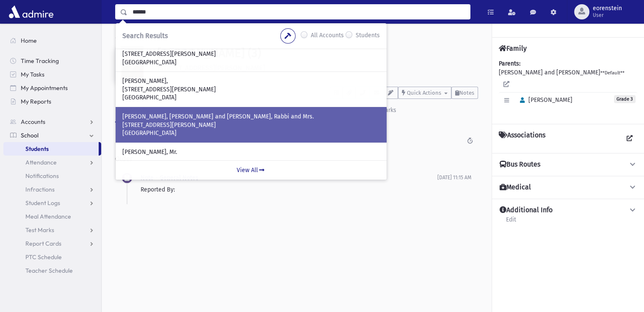  I want to click on span: Time Tracking, so click(40, 61).